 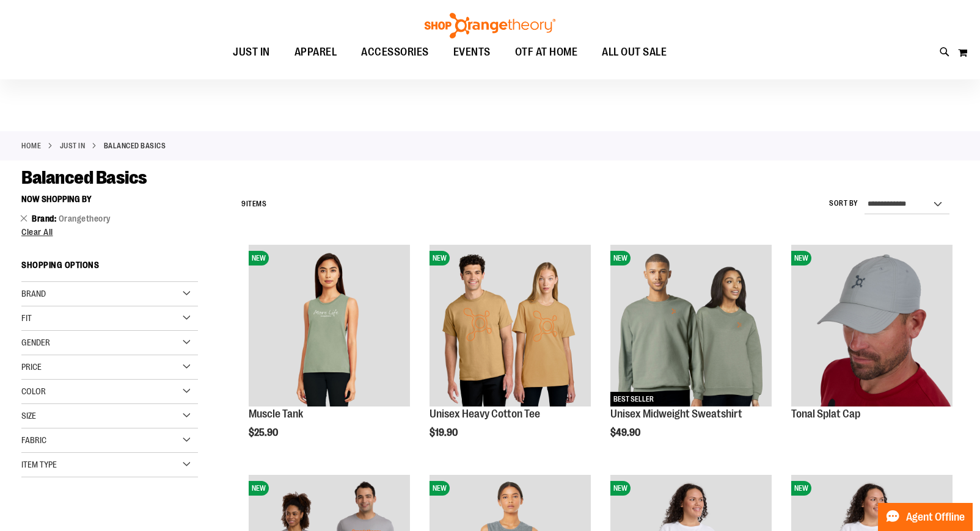 I want to click on span: Balanced Basics, so click(x=85, y=177).